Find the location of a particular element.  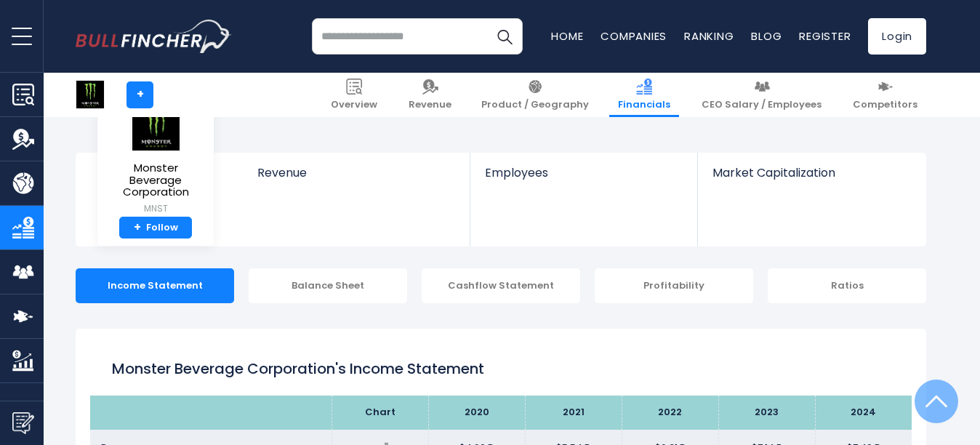

img: bullfincher logo is located at coordinates (153, 36).